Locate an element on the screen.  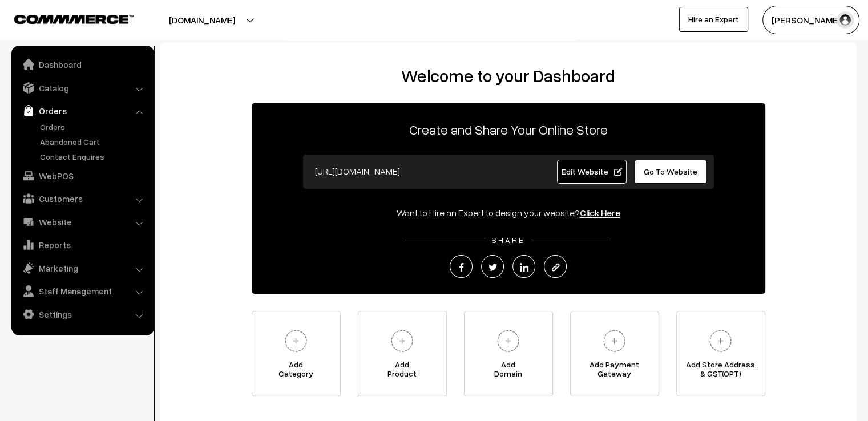
a: Website is located at coordinates (82, 222).